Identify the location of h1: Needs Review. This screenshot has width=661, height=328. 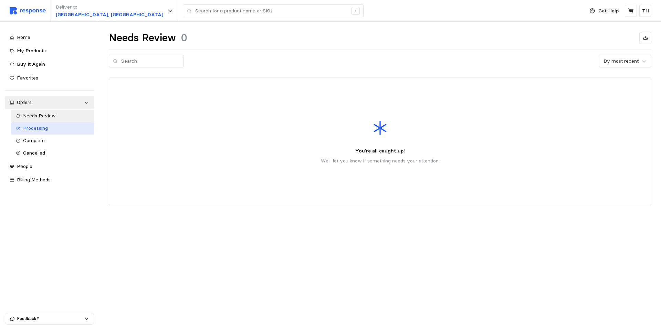
(142, 38).